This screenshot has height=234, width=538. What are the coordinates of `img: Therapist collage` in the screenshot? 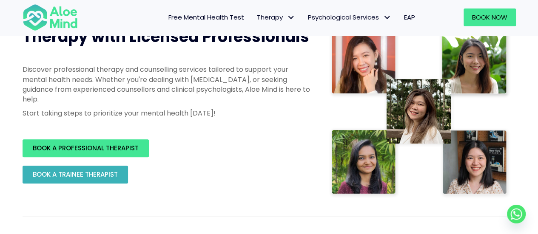 It's located at (420, 113).